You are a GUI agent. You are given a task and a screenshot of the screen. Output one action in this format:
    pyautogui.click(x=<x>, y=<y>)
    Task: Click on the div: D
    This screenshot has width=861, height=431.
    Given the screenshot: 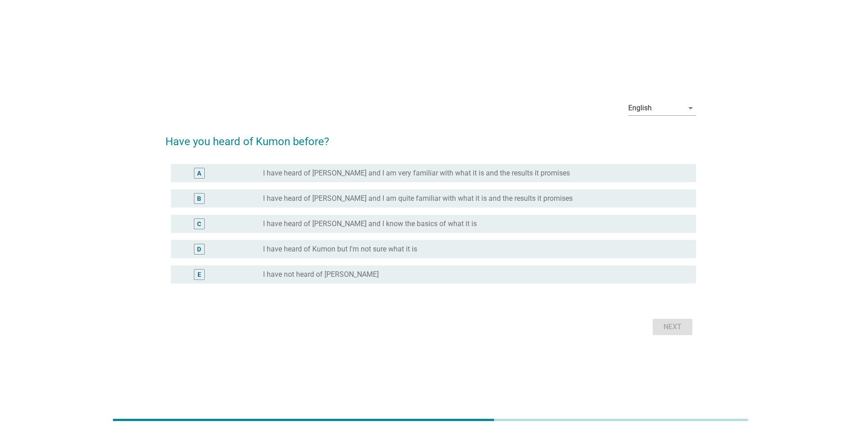 What is the action you would take?
    pyautogui.click(x=199, y=249)
    